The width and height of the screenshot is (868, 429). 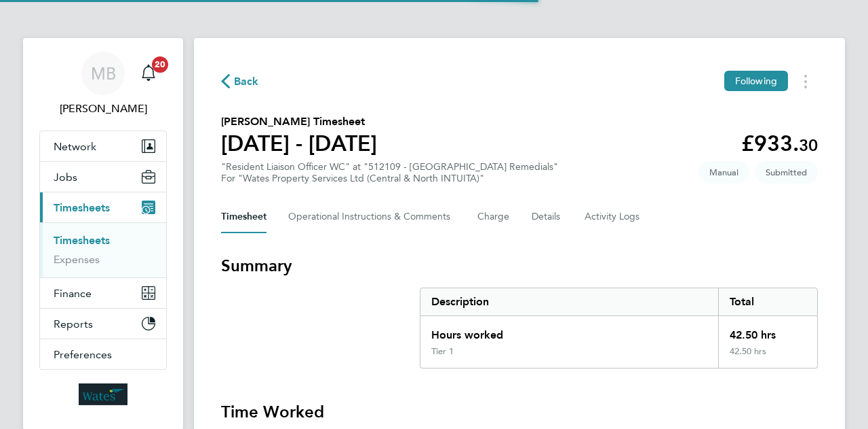 I want to click on span: This timesheet is Submitted., so click(x=787, y=171).